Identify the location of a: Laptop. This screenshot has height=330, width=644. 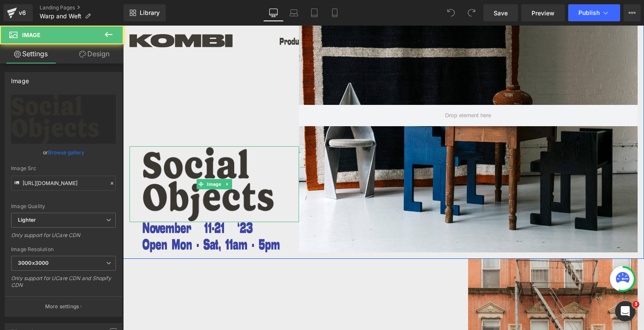
(294, 13).